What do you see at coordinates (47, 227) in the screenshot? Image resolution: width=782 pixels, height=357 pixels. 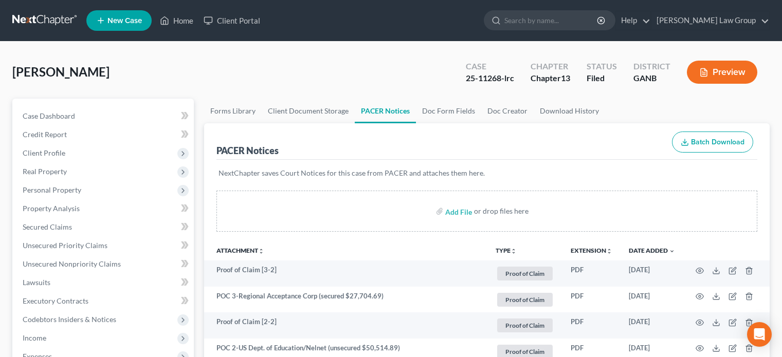 I see `span: Secured Claims` at bounding box center [47, 227].